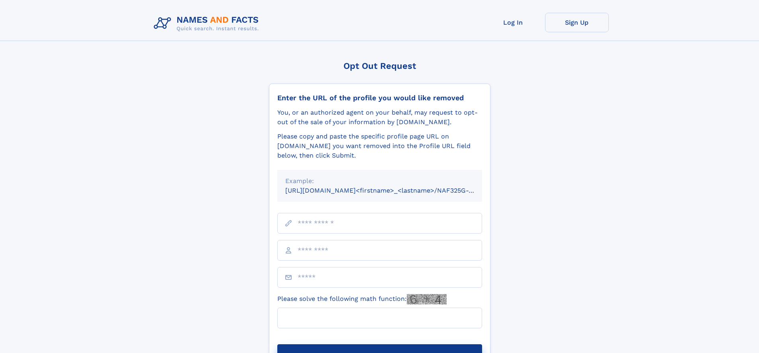 This screenshot has width=759, height=353. What do you see at coordinates (380, 181) in the screenshot?
I see `div: Example:` at bounding box center [380, 181].